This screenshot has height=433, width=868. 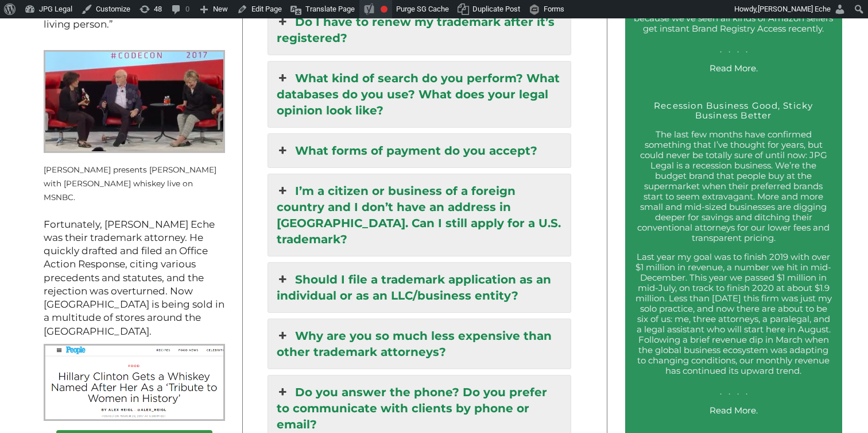 I want to click on div: Focus keyphrase not set, so click(x=384, y=9).